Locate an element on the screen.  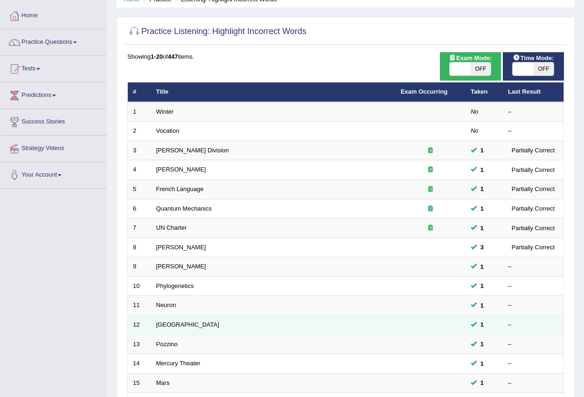
a: Mars is located at coordinates (163, 383).